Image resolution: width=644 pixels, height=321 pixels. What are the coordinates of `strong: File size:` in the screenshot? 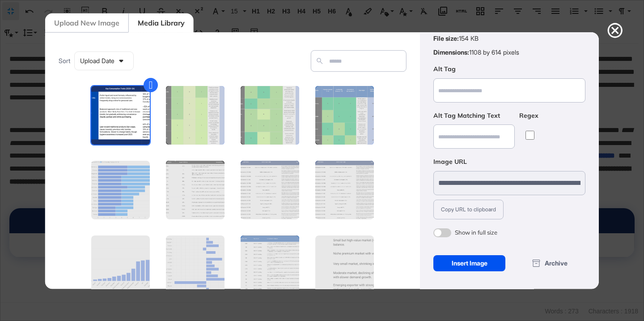 It's located at (446, 38).